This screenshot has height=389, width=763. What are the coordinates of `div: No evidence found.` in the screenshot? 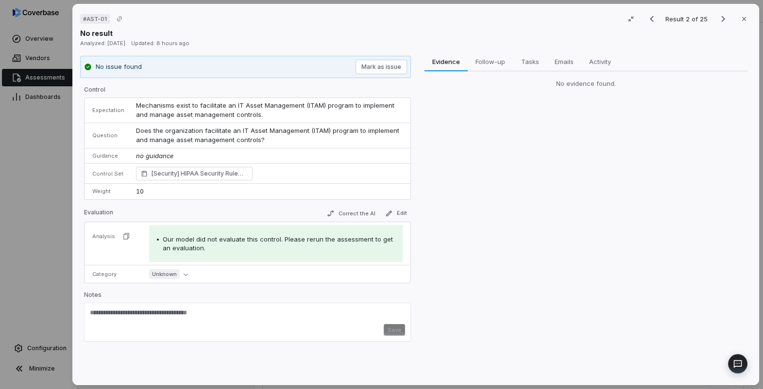 It's located at (585, 84).